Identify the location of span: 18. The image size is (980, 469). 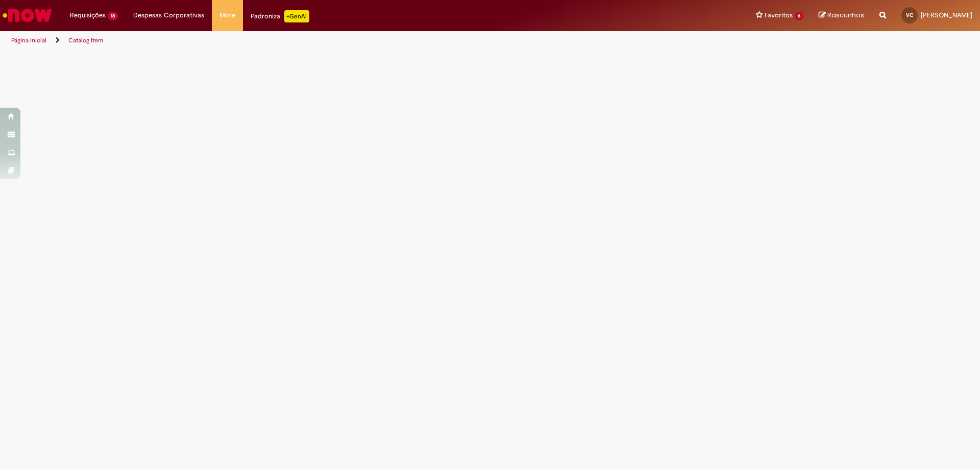
(112, 16).